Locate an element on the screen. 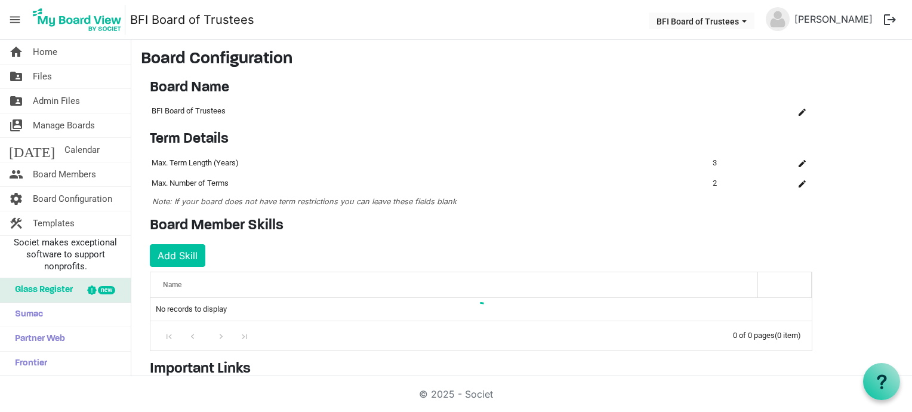 Image resolution: width=912 pixels, height=412 pixels. span: switch_account is located at coordinates (16, 125).